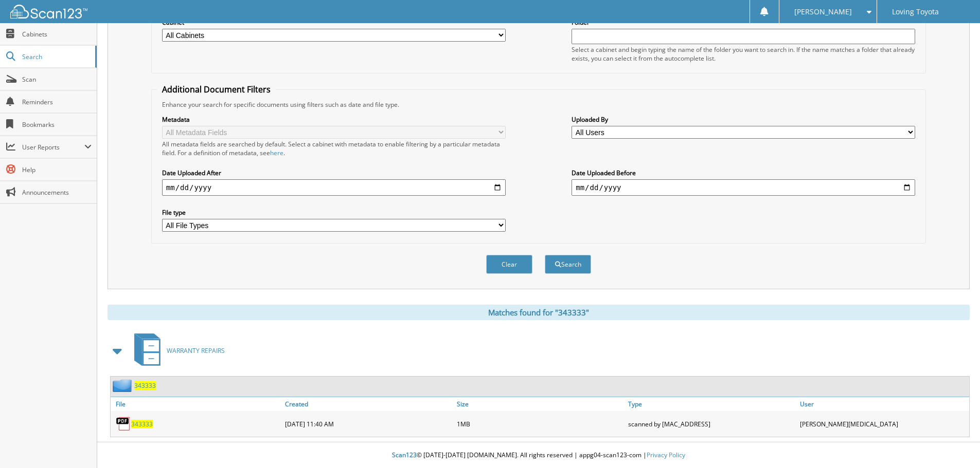 The width and height of the screenshot is (980, 468). I want to click on a: here, so click(277, 153).